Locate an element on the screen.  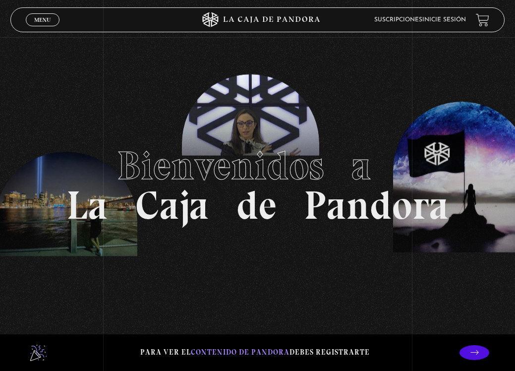
span: Cerrar is located at coordinates (43, 29).